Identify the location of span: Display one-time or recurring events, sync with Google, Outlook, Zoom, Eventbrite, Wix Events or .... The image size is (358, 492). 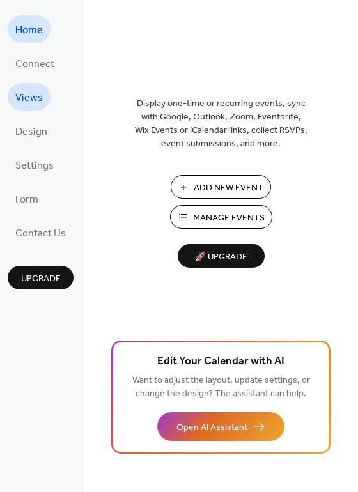
(221, 124).